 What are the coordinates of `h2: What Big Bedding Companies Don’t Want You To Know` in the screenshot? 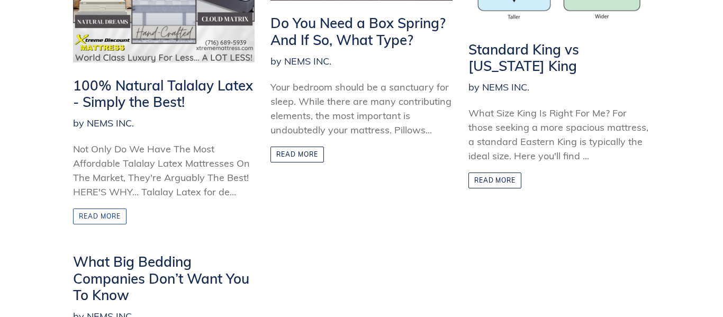 It's located at (164, 279).